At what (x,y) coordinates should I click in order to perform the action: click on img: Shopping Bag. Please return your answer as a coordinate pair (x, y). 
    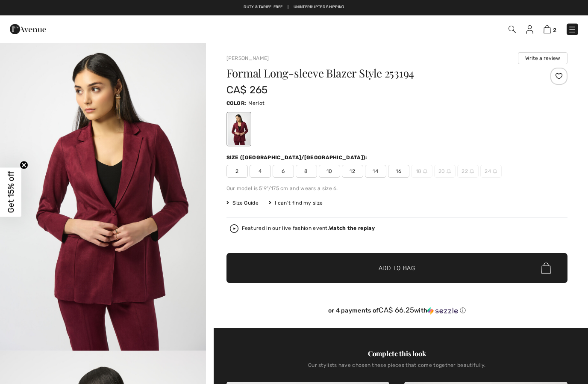
    Looking at the image, I should click on (547, 29).